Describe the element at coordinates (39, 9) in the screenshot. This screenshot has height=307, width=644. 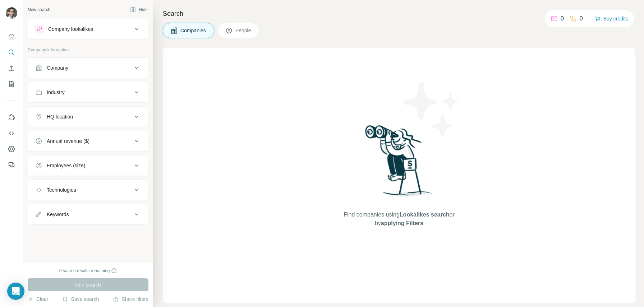
I see `div: New search` at that location.